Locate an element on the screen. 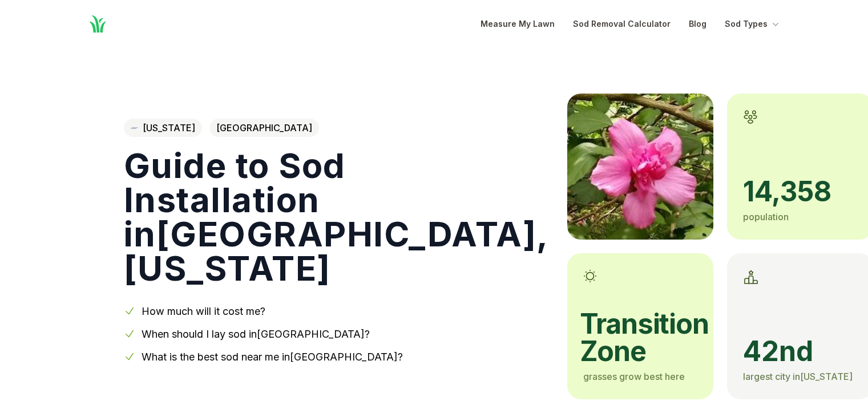  span: grasses grow best here is located at coordinates (634, 377).